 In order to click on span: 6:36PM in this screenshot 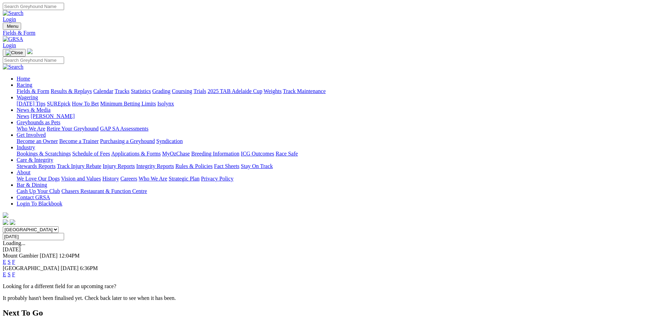, I will do `click(89, 268)`.